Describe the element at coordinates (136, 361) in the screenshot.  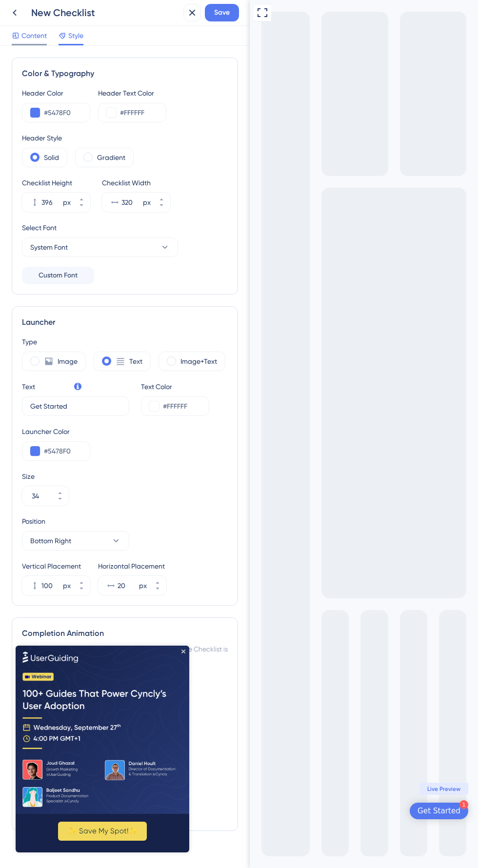
I see `label: Text` at that location.